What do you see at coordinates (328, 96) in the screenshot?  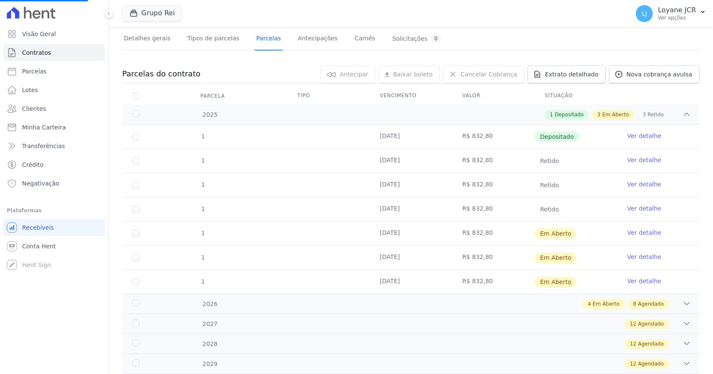 I see `th: Tipo` at bounding box center [328, 96].